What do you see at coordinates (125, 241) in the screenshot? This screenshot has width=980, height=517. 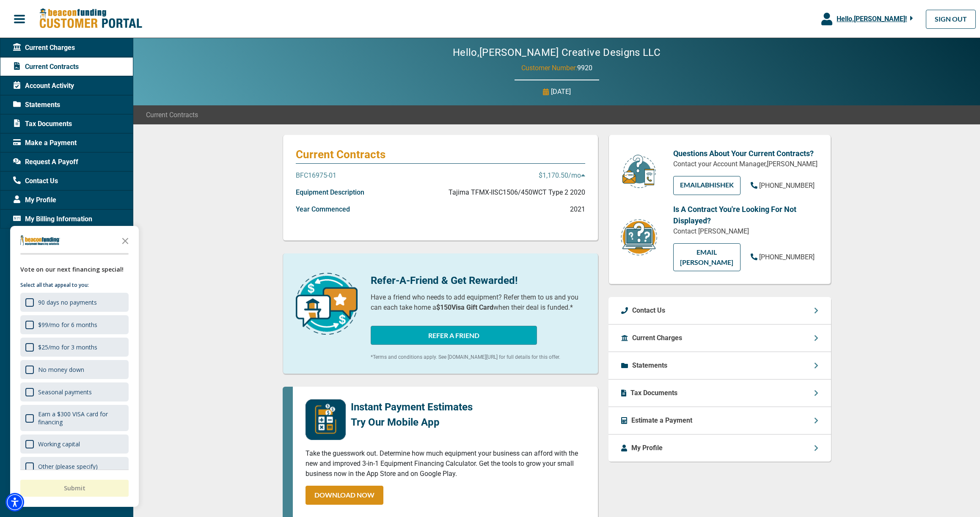 I see `button: Close the survey` at bounding box center [125, 241].